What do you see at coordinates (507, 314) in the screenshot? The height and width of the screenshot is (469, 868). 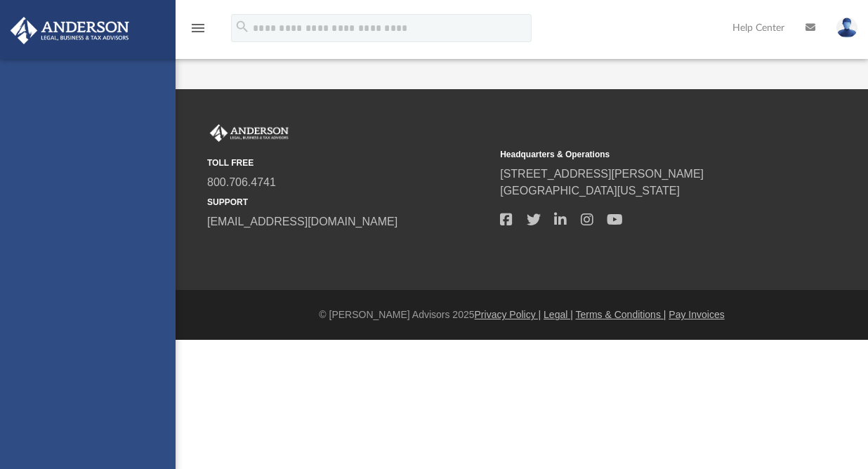 I see `a: Privacy Policy |` at bounding box center [507, 314].